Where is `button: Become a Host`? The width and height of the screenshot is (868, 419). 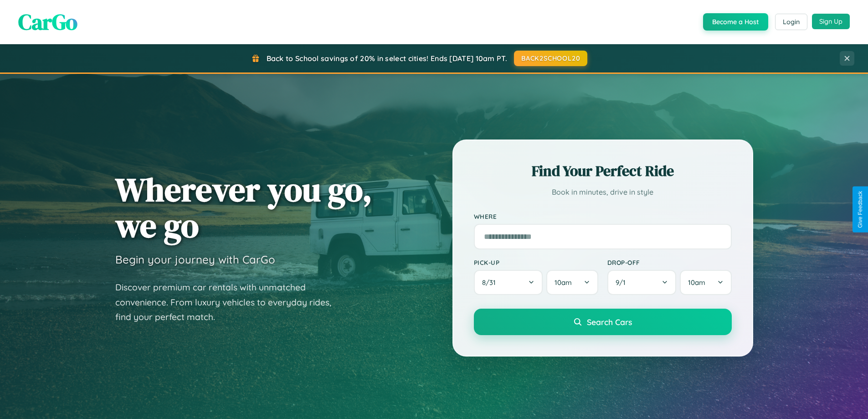
button: Become a Host is located at coordinates (736, 22).